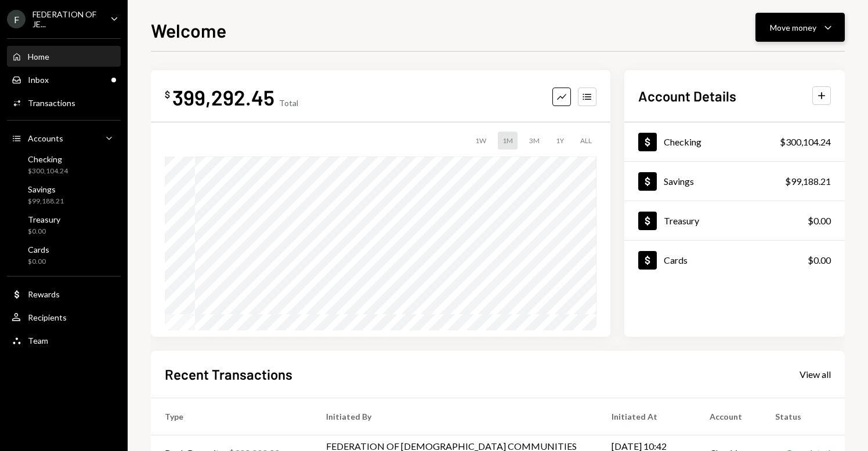 This screenshot has width=868, height=451. I want to click on div: 399,292.45, so click(223, 97).